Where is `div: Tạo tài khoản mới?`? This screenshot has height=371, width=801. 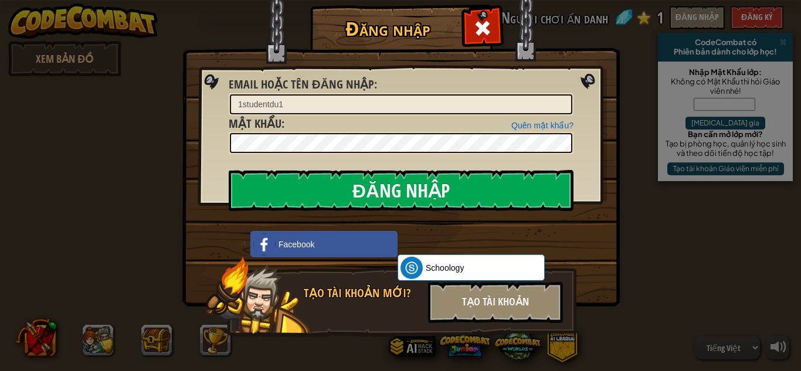
div: Tạo tài khoản mới? is located at coordinates (363, 293).